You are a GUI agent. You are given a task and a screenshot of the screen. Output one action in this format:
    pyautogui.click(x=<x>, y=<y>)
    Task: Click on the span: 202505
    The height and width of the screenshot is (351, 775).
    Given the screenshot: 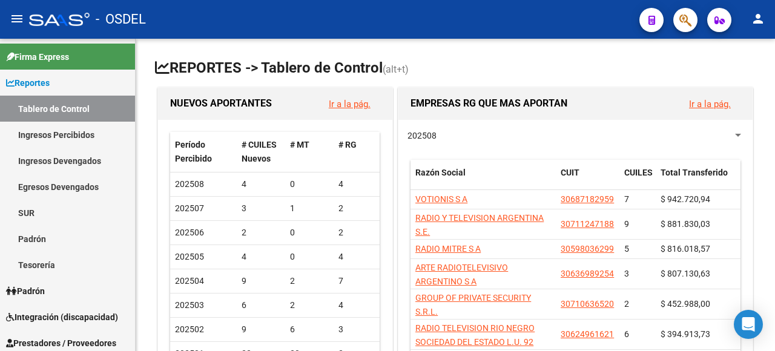 What is the action you would take?
    pyautogui.click(x=189, y=257)
    